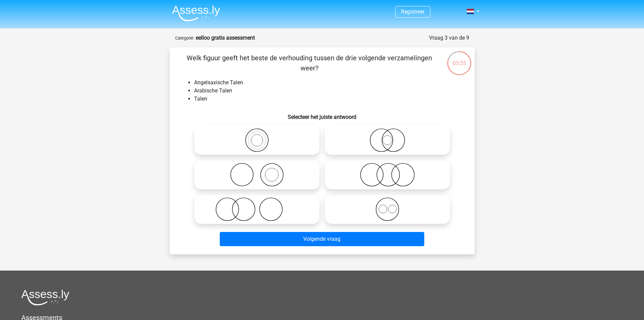 The width and height of the screenshot is (644, 320). I want to click on button: Volgende vraag, so click(322, 239).